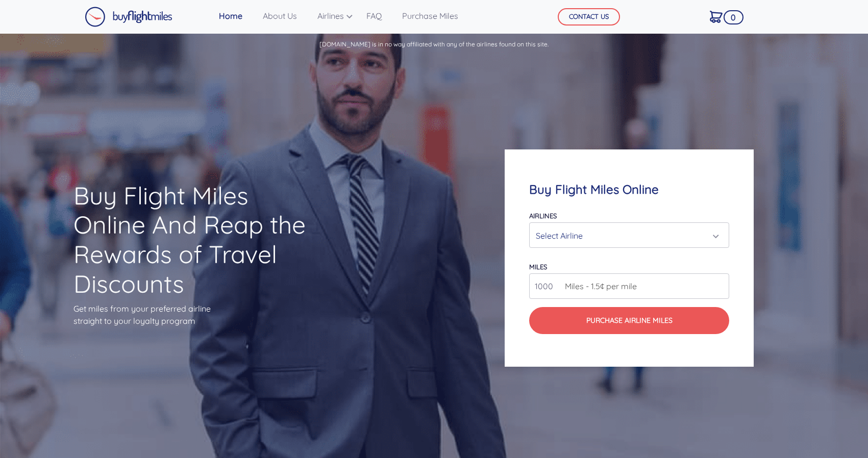 Image resolution: width=868 pixels, height=458 pixels. What do you see at coordinates (195, 315) in the screenshot?
I see `p: Get miles from your preferred airline straight to your loyalty program` at bounding box center [195, 315].